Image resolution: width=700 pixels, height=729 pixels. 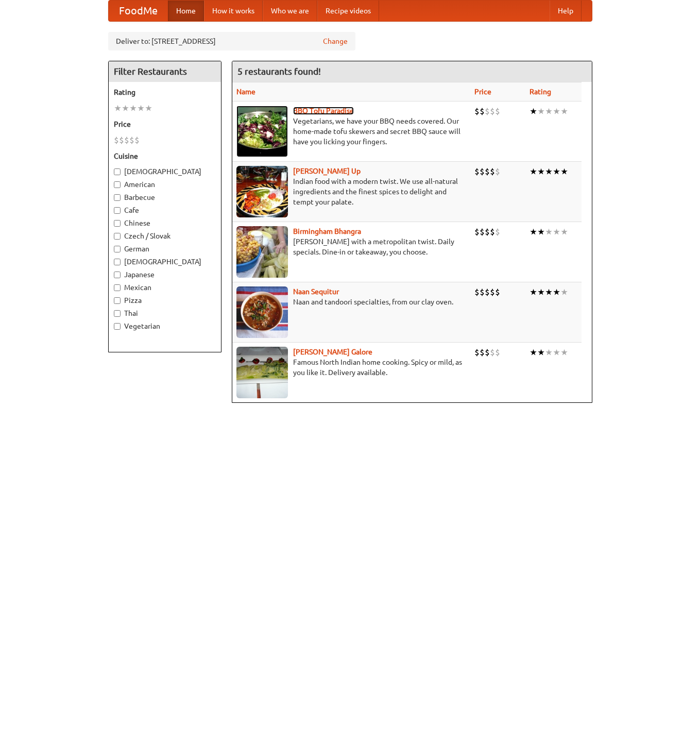 What do you see at coordinates (290, 10) in the screenshot?
I see `a: Who we are` at bounding box center [290, 10].